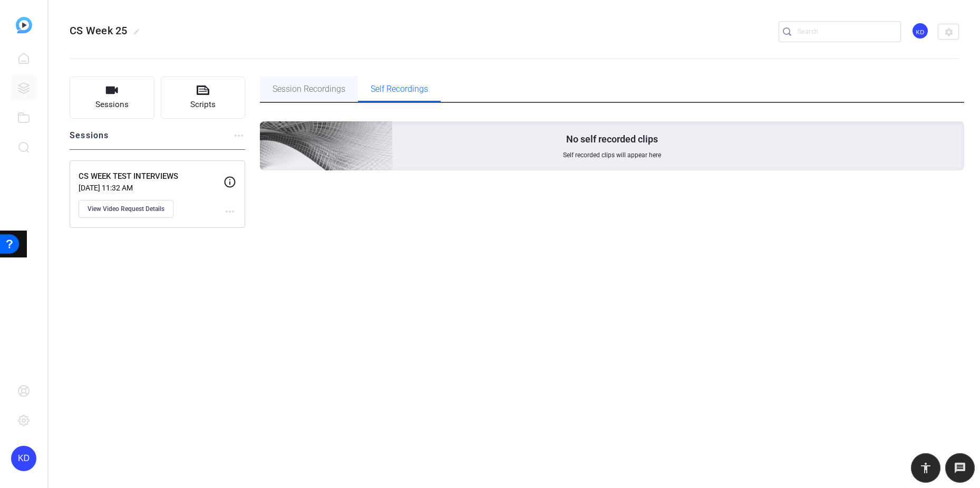 The height and width of the screenshot is (488, 980). I want to click on mat-icon: message, so click(960, 468).